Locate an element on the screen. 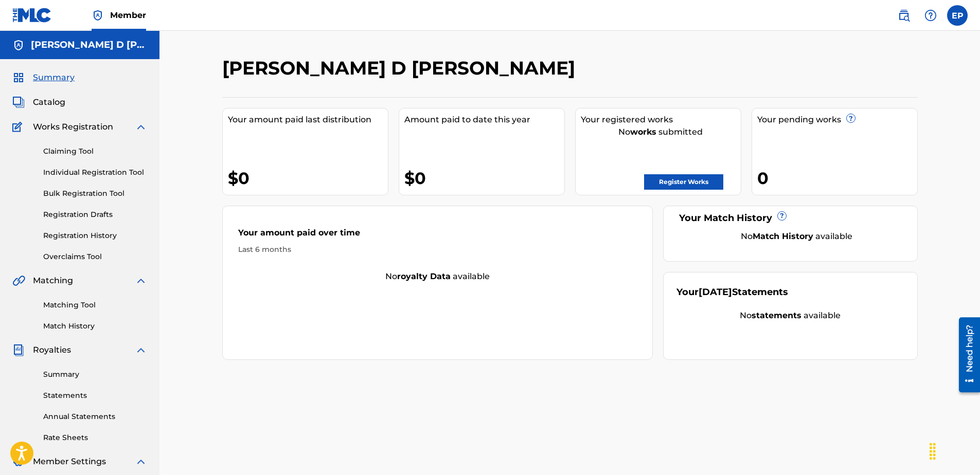 The height and width of the screenshot is (475, 980). div: User Menu is located at coordinates (957, 16).